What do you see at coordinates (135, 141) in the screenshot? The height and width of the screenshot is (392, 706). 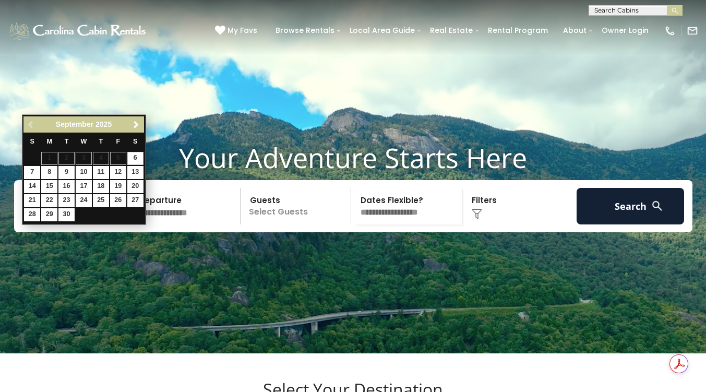 I see `span: Saturday` at bounding box center [135, 141].